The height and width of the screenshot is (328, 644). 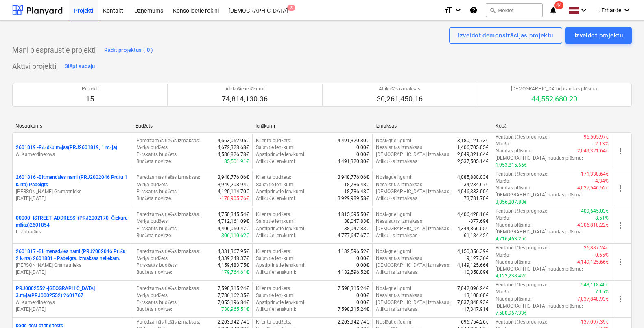 I want to click on p: 4,406,428.16€, so click(x=473, y=214).